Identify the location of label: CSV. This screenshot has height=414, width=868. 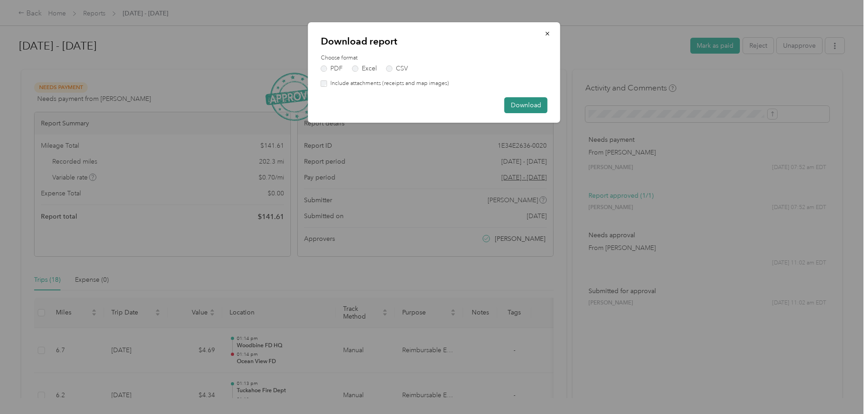
(397, 69).